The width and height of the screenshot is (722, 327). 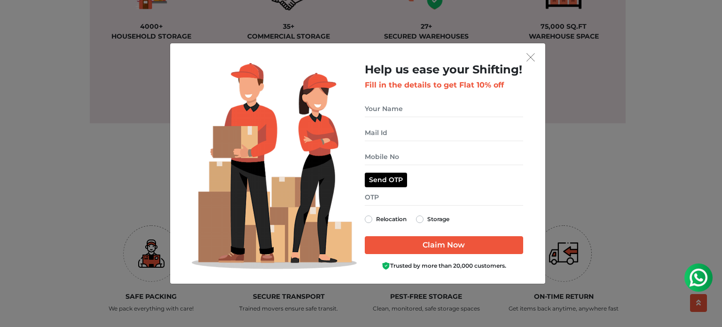 What do you see at coordinates (444, 197) in the screenshot?
I see `input: OTP` at bounding box center [444, 197].